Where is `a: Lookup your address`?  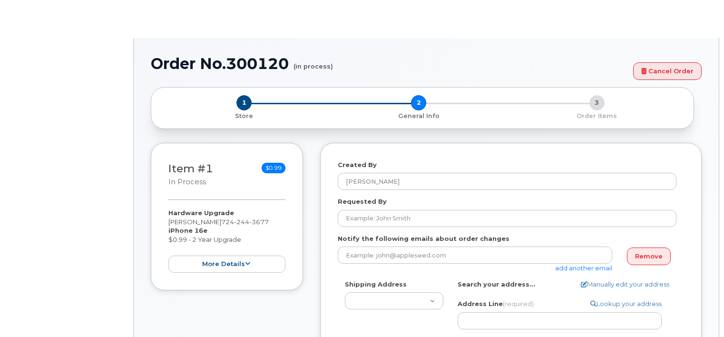
a: Lookup your address is located at coordinates (626, 303).